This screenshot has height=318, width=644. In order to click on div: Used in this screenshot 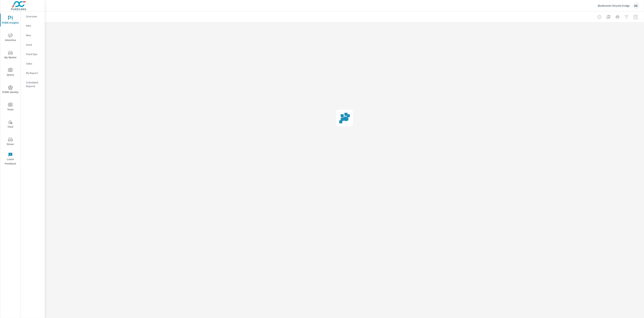, I will do `click(32, 45)`.